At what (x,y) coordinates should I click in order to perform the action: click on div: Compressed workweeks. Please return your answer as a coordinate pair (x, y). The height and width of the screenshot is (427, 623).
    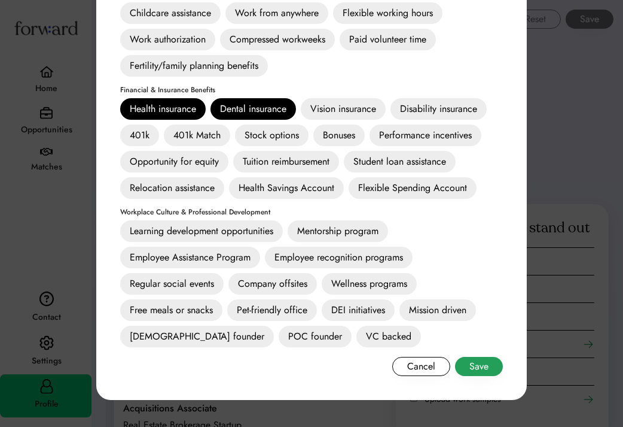
    Looking at the image, I should click on (278, 39).